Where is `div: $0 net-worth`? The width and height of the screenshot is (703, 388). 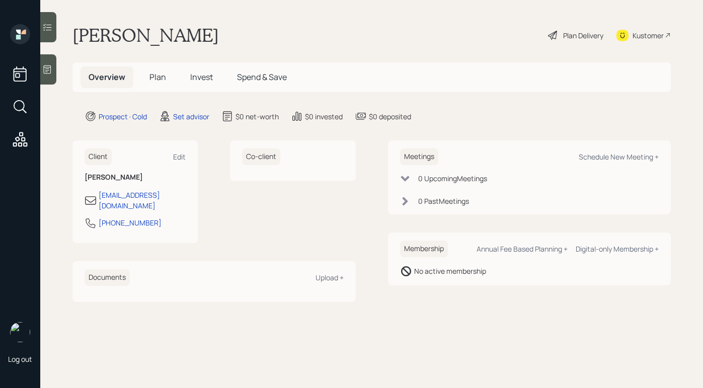
div: $0 net-worth is located at coordinates (257, 116).